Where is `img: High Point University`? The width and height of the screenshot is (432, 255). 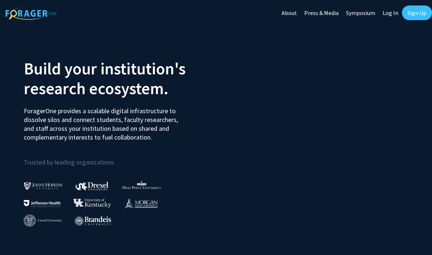
img: High Point University is located at coordinates (142, 185).